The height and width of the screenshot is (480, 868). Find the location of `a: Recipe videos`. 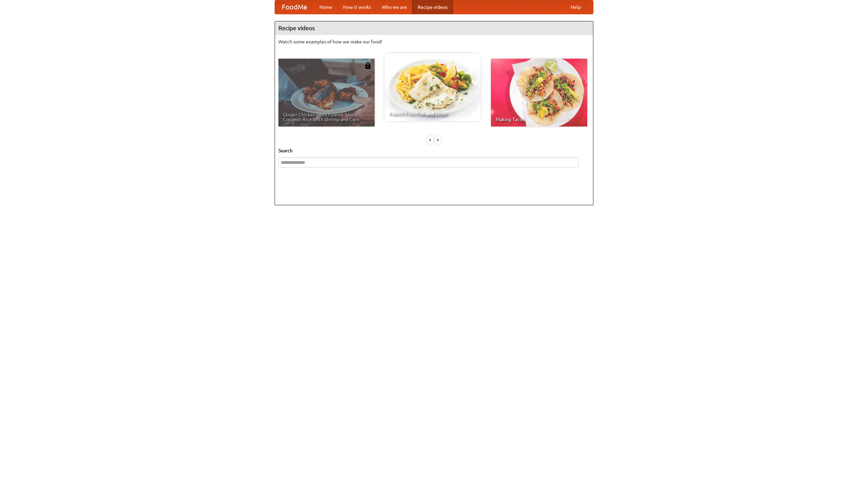

a: Recipe videos is located at coordinates (433, 7).